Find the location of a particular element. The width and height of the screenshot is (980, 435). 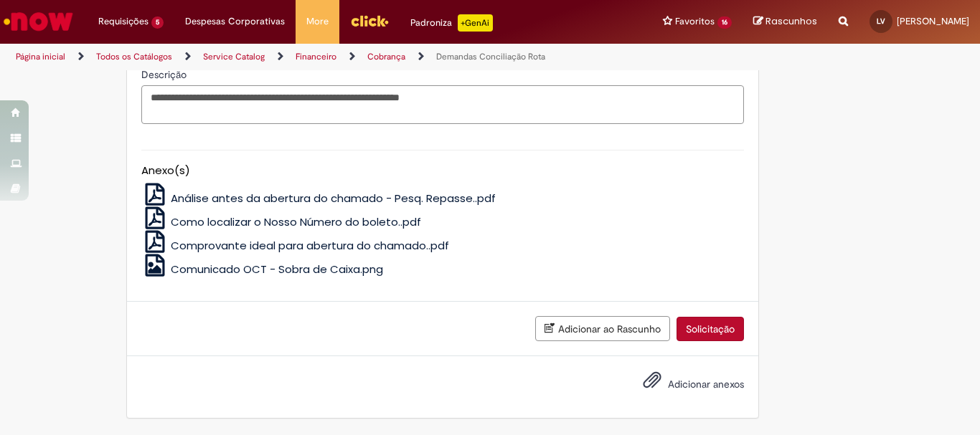

span: Rascunhos is located at coordinates (791, 21).